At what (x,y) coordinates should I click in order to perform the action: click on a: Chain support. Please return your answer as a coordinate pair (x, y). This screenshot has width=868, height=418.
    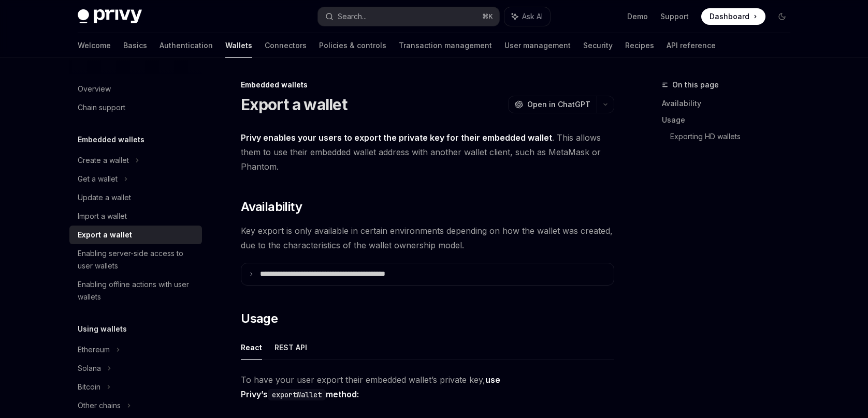
    Looking at the image, I should click on (135, 107).